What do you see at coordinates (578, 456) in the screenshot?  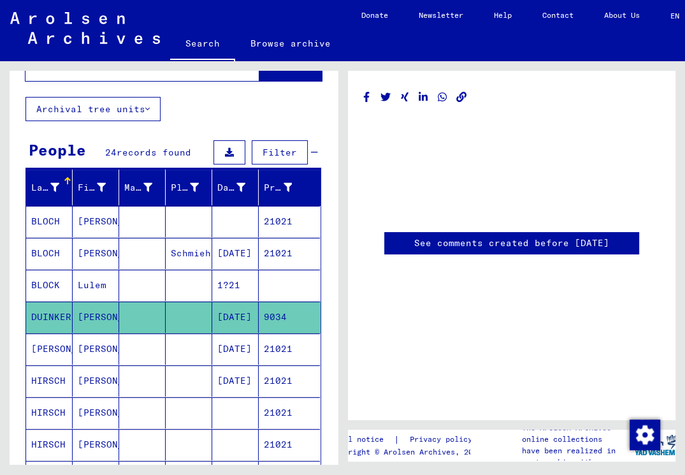 I see `p: have been realized in partnership with` at bounding box center [578, 456].